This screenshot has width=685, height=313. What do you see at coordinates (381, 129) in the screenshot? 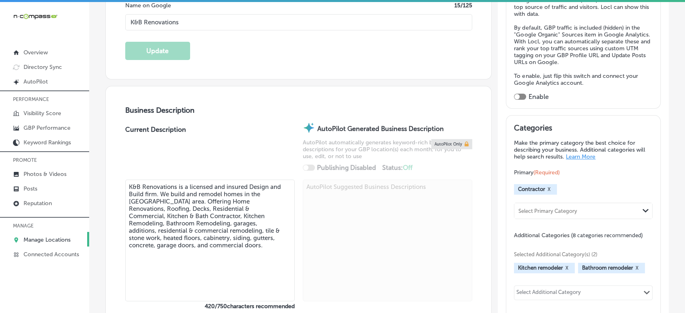
I see `strong: AutoPilot Generated Business Description` at bounding box center [381, 129].